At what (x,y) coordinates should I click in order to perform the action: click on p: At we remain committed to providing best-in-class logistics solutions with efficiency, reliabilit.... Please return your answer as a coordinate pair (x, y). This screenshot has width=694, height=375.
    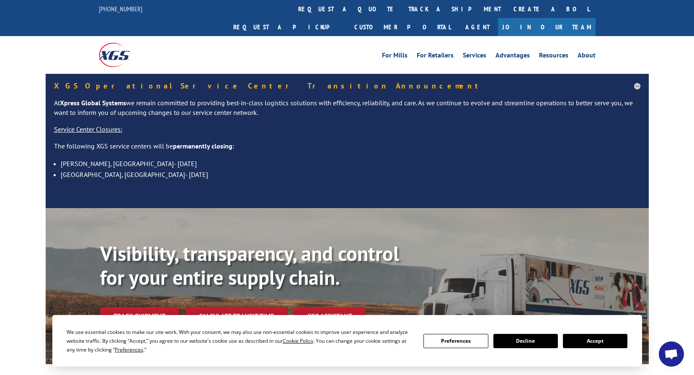
    Looking at the image, I should click on (347, 111).